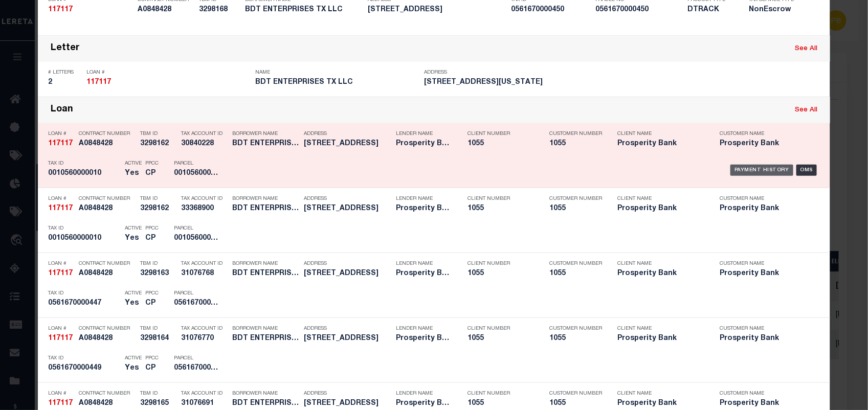 The width and height of the screenshot is (868, 410). What do you see at coordinates (806, 49) in the screenshot?
I see `a: See All` at bounding box center [806, 49].